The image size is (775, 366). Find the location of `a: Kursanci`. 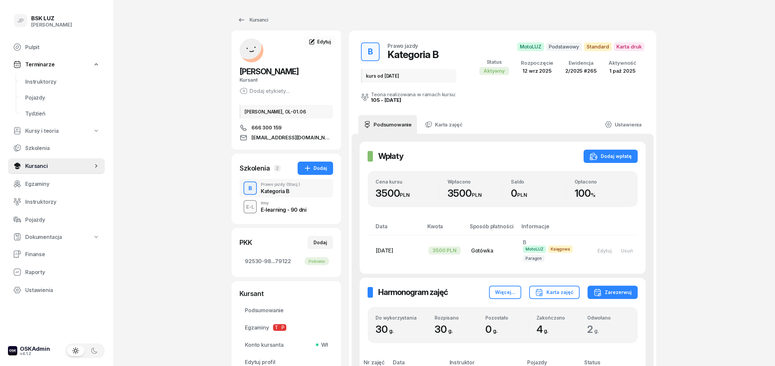

a: Kursanci is located at coordinates (253, 20).